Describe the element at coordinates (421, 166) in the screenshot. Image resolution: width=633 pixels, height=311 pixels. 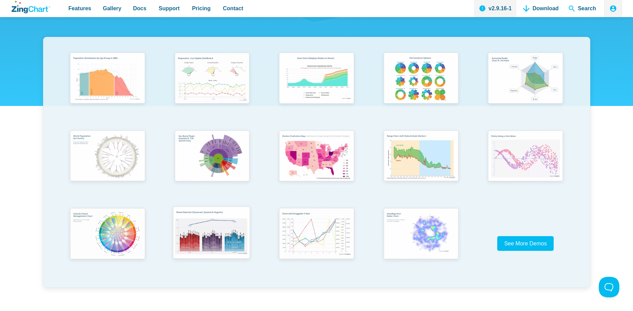
I see `a: Range Chart with Rultes & Scale Markers` at that location.